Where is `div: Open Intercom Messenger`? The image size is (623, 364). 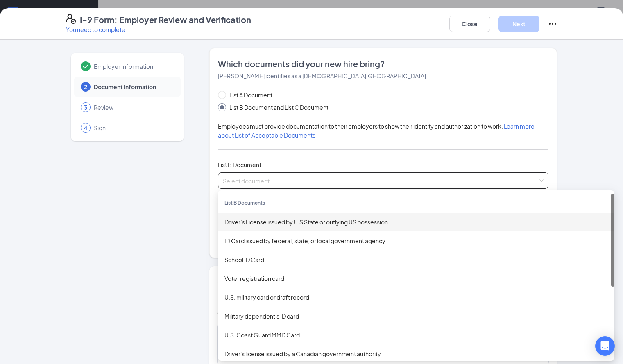 div: Open Intercom Messenger is located at coordinates (605, 346).